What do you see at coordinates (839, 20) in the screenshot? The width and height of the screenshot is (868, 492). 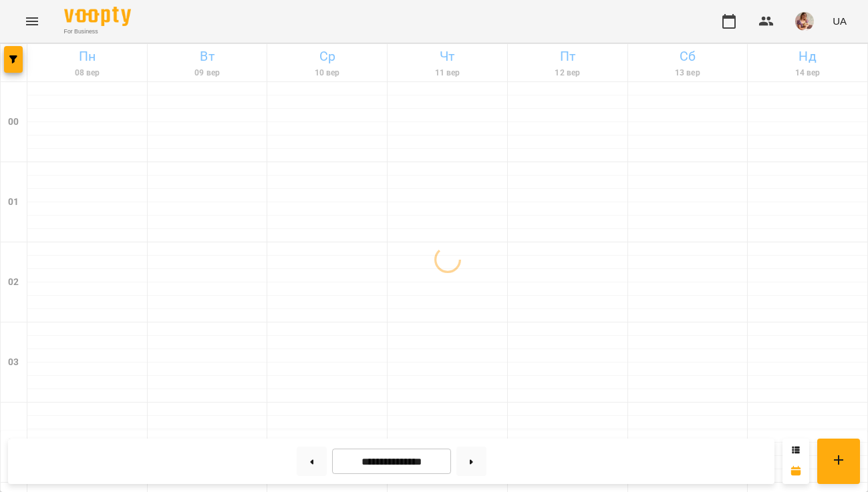 I see `span: UA` at bounding box center [839, 20].